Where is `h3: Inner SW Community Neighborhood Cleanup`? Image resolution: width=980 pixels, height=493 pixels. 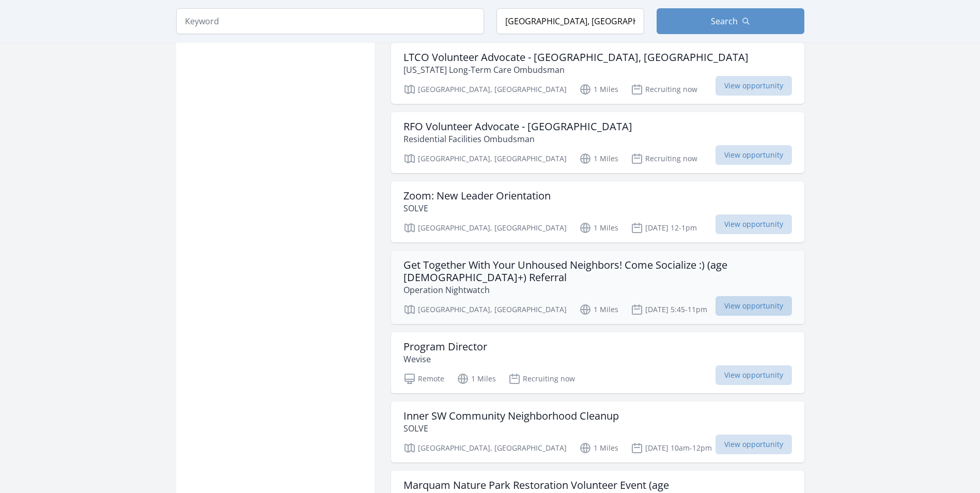
h3: Inner SW Community Neighborhood Cleanup is located at coordinates (511, 416).